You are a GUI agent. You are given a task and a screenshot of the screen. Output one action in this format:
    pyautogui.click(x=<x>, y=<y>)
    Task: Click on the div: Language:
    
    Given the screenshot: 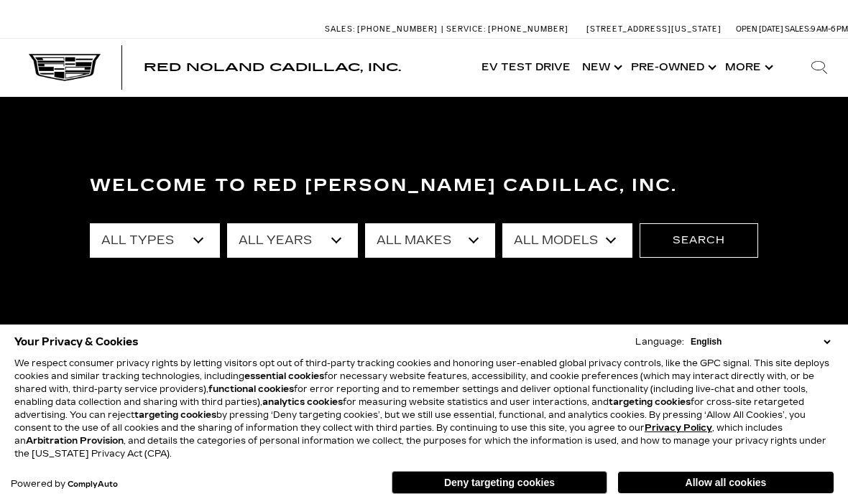 What is the action you would take?
    pyautogui.click(x=660, y=342)
    